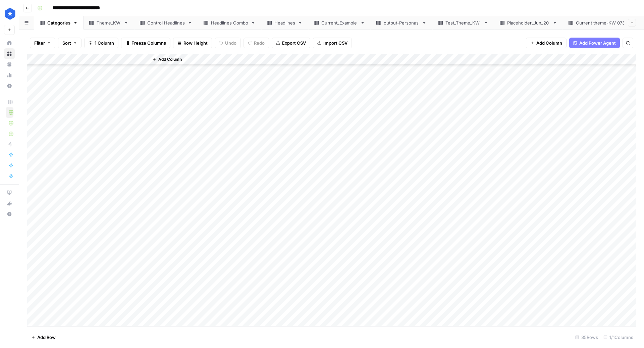  What do you see at coordinates (229, 23) in the screenshot?
I see `a: Headlines Combo` at bounding box center [229, 23].